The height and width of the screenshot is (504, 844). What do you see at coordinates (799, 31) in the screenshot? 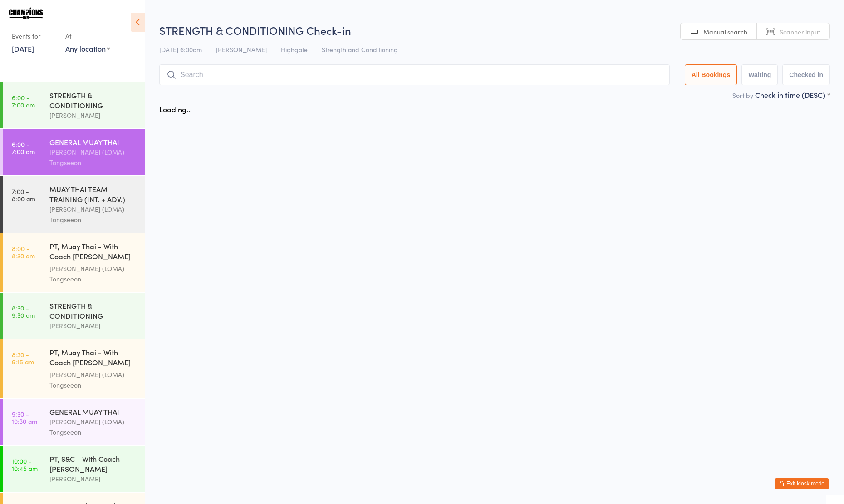
I see `span: Scanner input` at bounding box center [799, 31].